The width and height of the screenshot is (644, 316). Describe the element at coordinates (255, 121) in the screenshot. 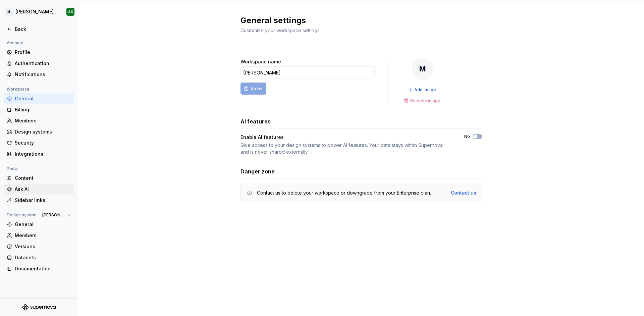

I see `h3: AI features` at that location.